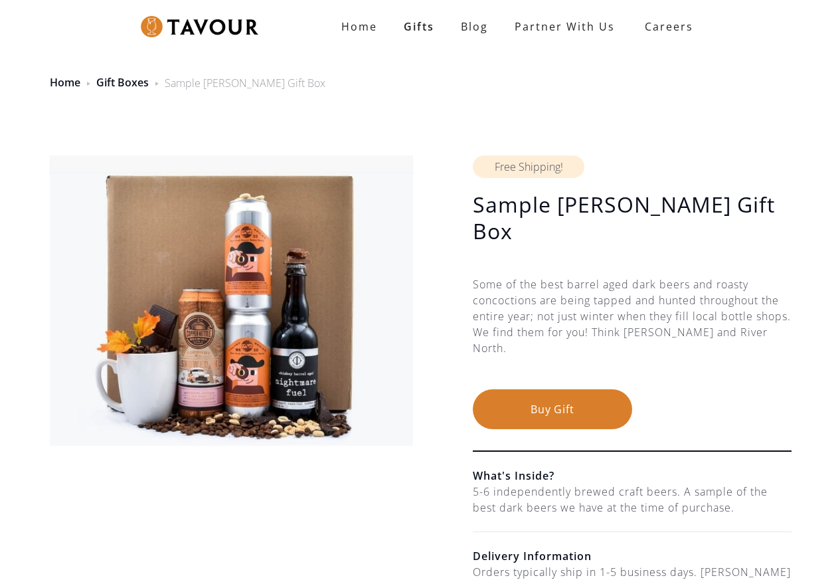 Image resolution: width=840 pixels, height=580 pixels. I want to click on div: Some of the best barrel aged dark beers and roasty concoctions are being tapped and hunted throug..., so click(632, 333).